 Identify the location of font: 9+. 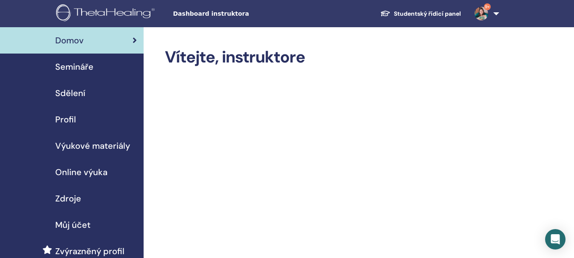
(487, 6).